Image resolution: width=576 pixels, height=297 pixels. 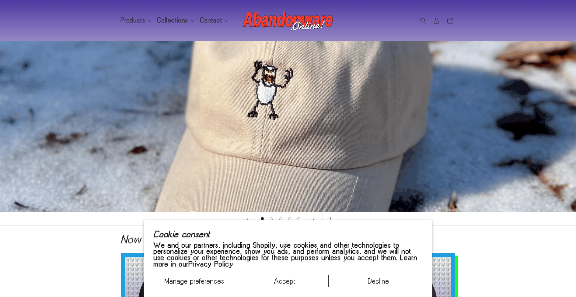 I want to click on button: Load slide 4 of 5, so click(x=290, y=219).